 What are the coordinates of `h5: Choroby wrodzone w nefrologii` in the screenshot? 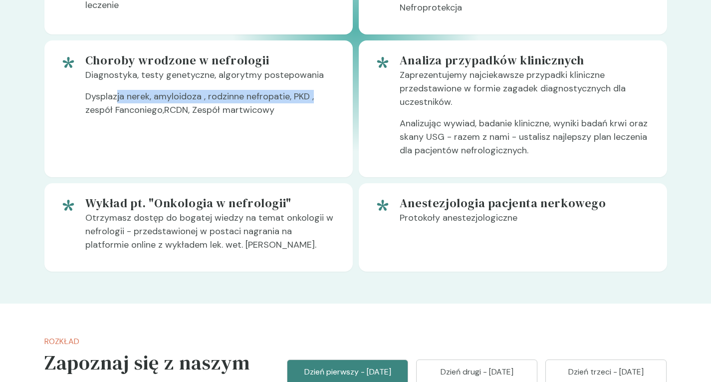 It's located at (211, 60).